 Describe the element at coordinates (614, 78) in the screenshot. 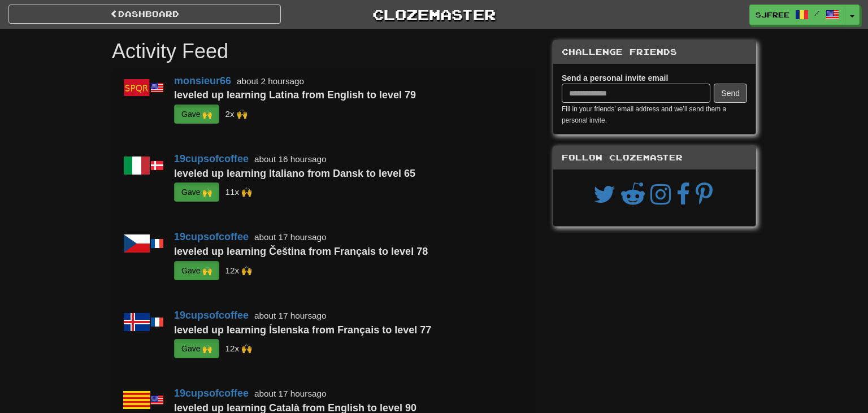

I see `strong: Send a personal invite email` at that location.